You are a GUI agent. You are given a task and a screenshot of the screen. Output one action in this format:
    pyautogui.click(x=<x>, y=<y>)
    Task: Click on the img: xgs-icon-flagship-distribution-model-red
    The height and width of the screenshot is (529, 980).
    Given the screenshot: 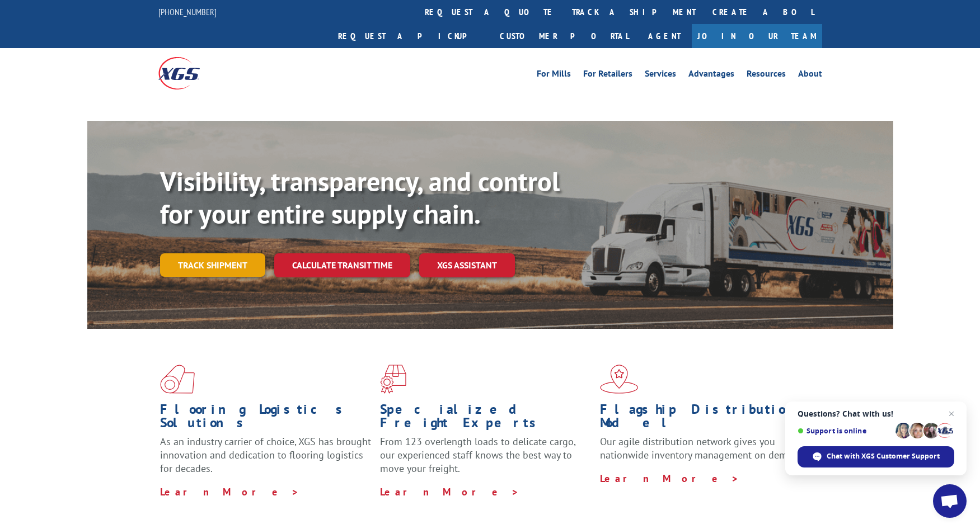 What is the action you would take?
    pyautogui.click(x=619, y=379)
    